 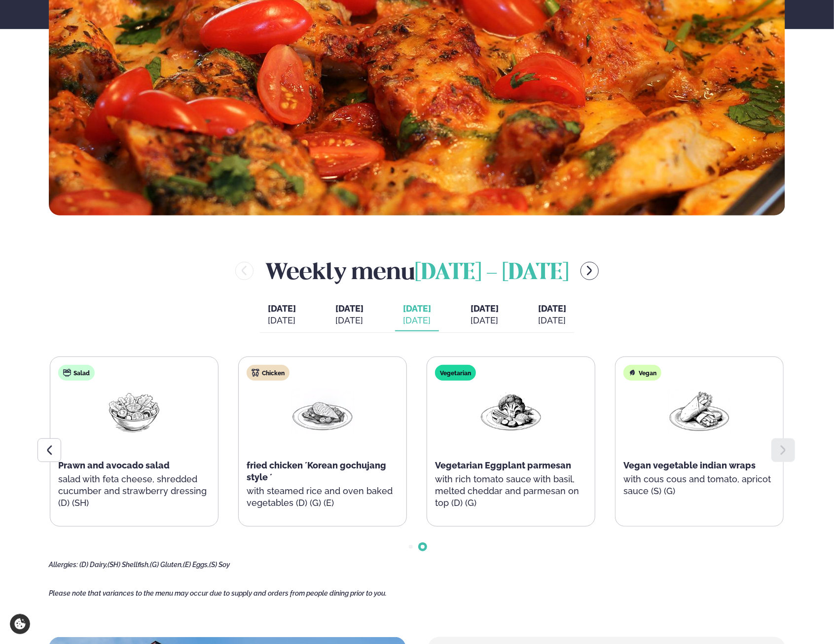 I want to click on img: chicken.svg, so click(x=256, y=373).